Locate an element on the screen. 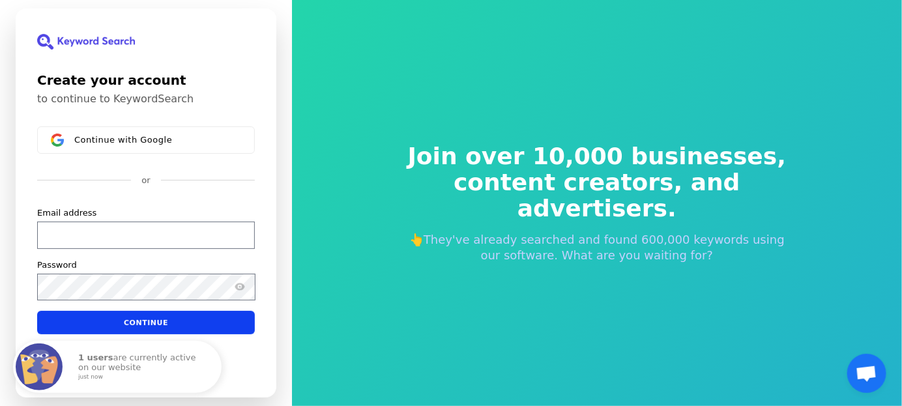  span: Continue with Google is located at coordinates (123, 140).